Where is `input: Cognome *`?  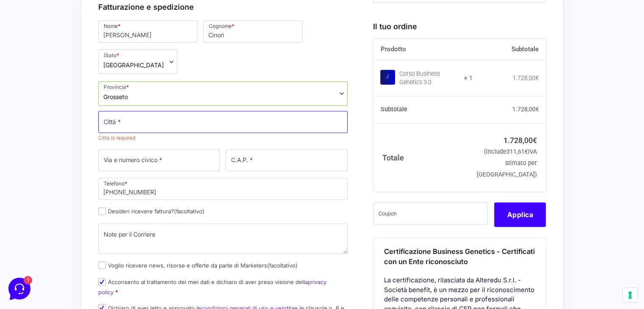 input: Cognome * is located at coordinates (253, 31).